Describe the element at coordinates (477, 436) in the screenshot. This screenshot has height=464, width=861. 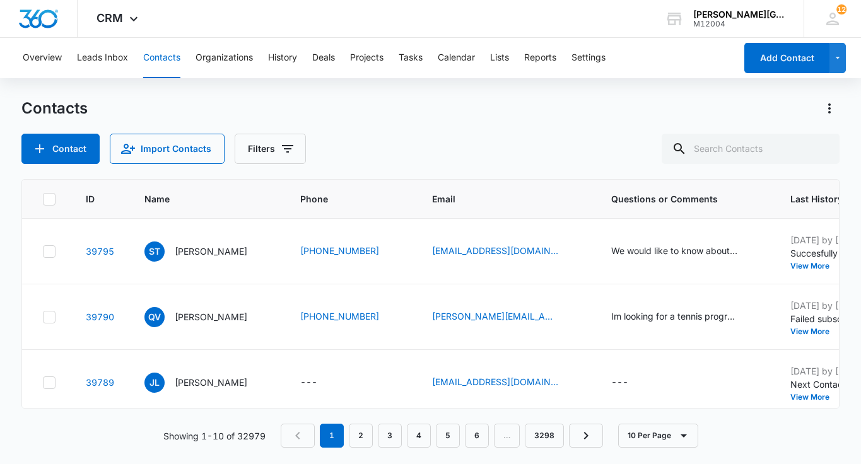
I see `a: Page 6` at that location.